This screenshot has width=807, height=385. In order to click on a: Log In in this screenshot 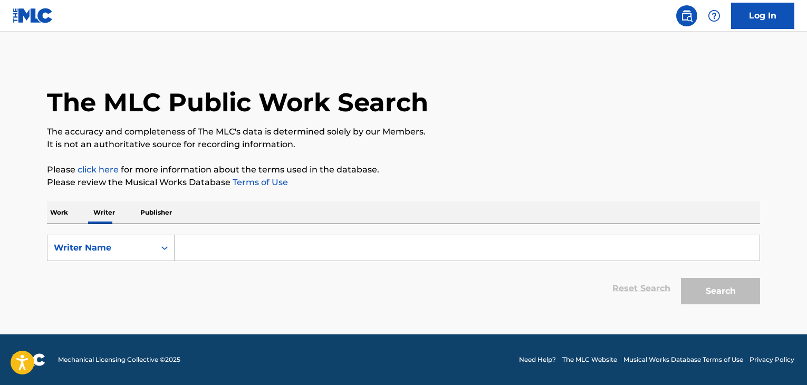, I will do `click(762, 16)`.